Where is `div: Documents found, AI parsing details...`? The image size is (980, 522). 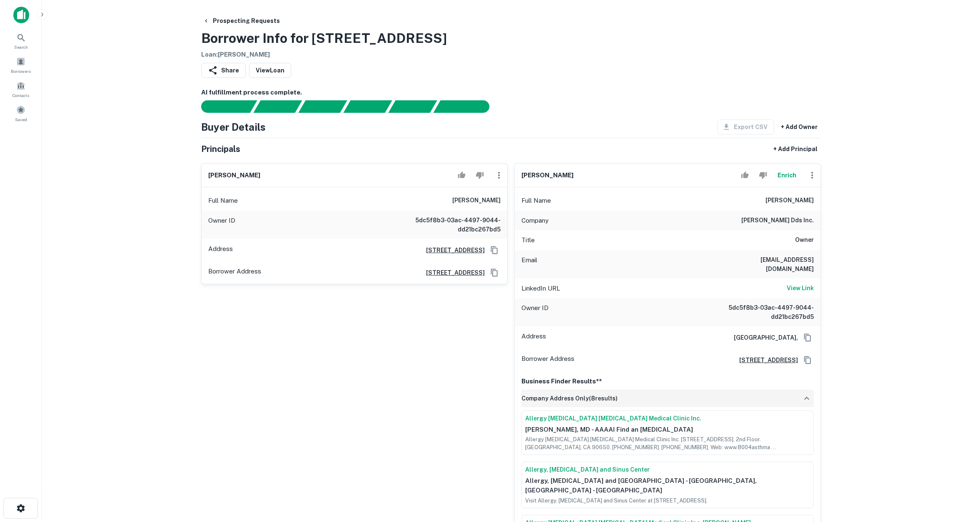
div: Documents found, AI parsing details... is located at coordinates (322, 107).